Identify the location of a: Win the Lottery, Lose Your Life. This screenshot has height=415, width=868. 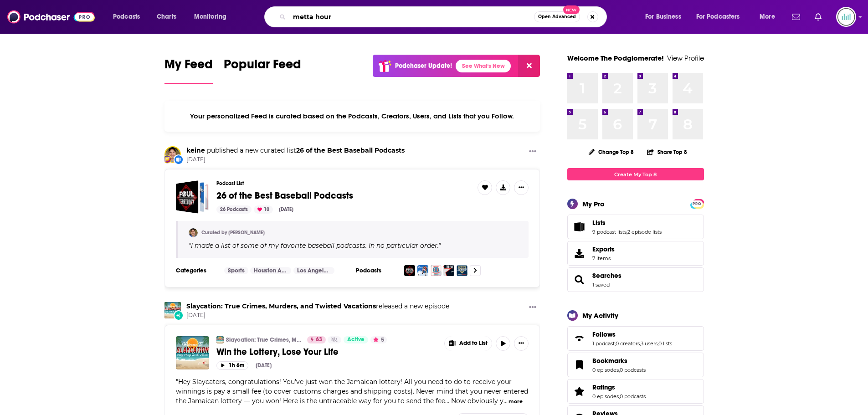
(192, 352).